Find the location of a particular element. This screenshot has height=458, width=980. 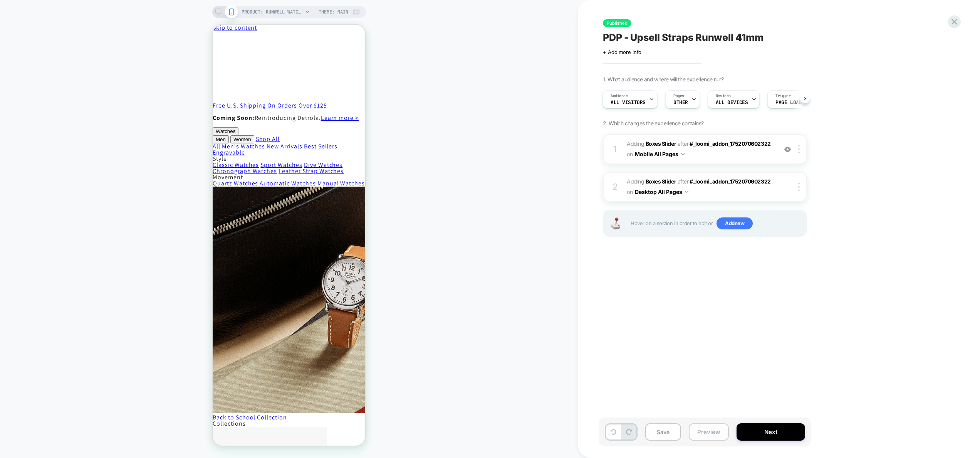

span: Theme: MAIN is located at coordinates (334, 12).